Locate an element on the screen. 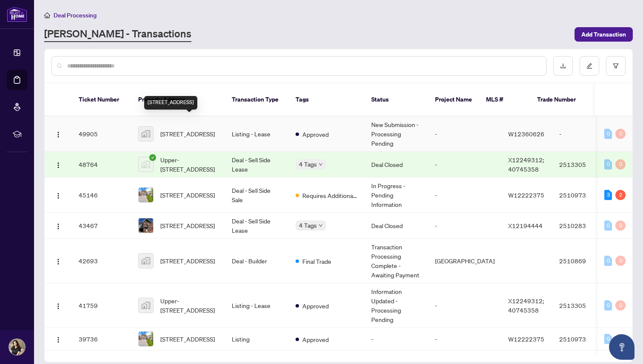  th: Property Address is located at coordinates (178, 100).